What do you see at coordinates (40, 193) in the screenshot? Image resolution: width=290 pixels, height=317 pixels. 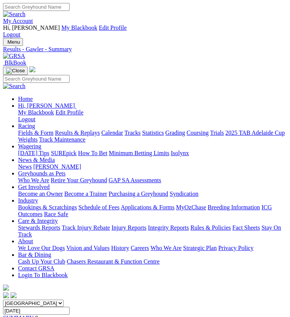 I see `a: Become an Owner` at bounding box center [40, 193].